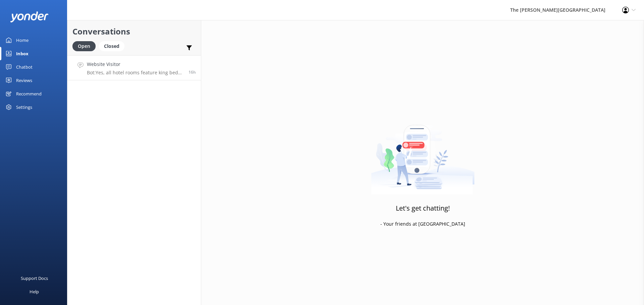  I want to click on div: Settings, so click(24, 107).